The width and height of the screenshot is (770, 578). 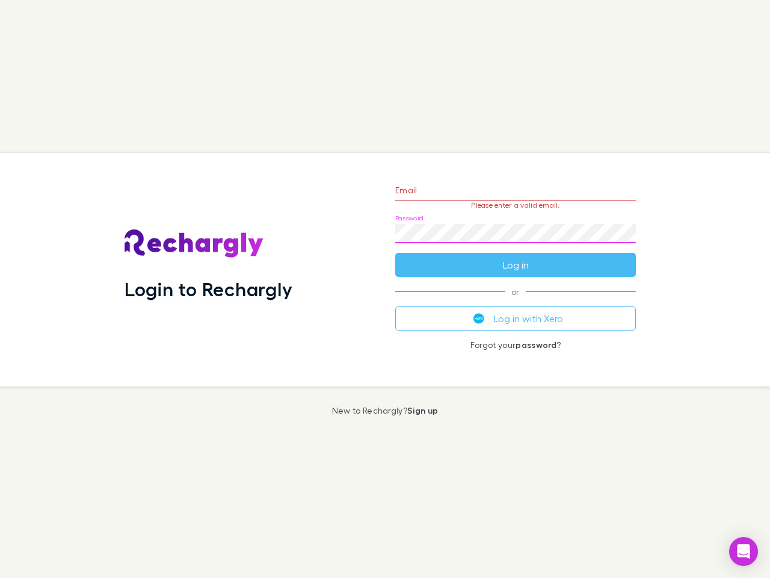 I want to click on p: New to Rechargly?, so click(x=385, y=410).